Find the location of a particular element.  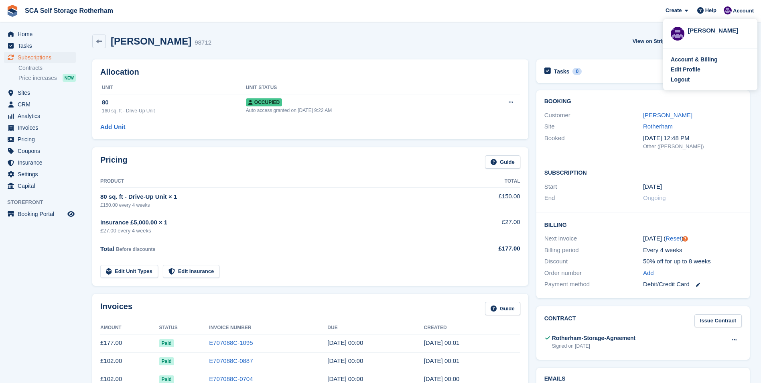

a: View on Stripe is located at coordinates (653, 41).